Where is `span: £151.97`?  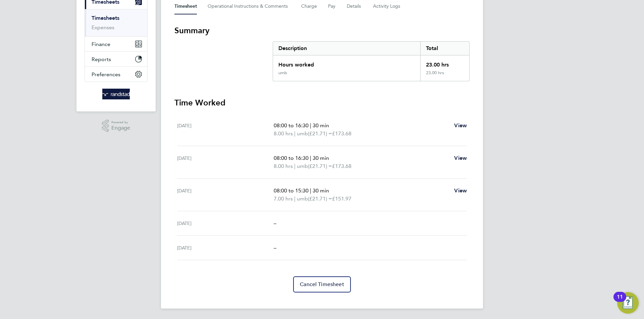
span: £151.97 is located at coordinates (342, 198).